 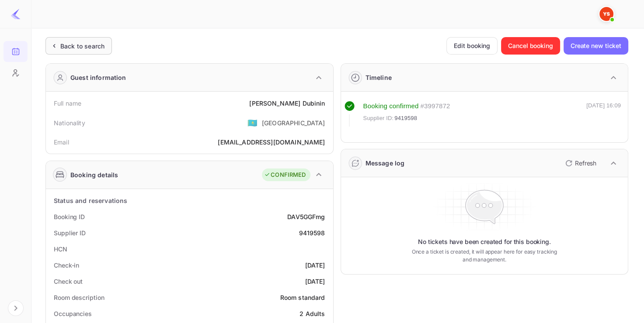 I want to click on div: # 3997872, so click(x=435, y=106).